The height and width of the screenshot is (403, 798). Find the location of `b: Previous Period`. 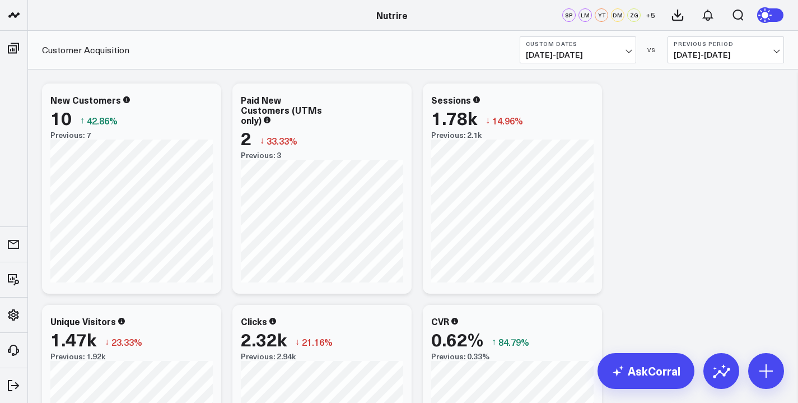

b: Previous Period is located at coordinates (726, 44).